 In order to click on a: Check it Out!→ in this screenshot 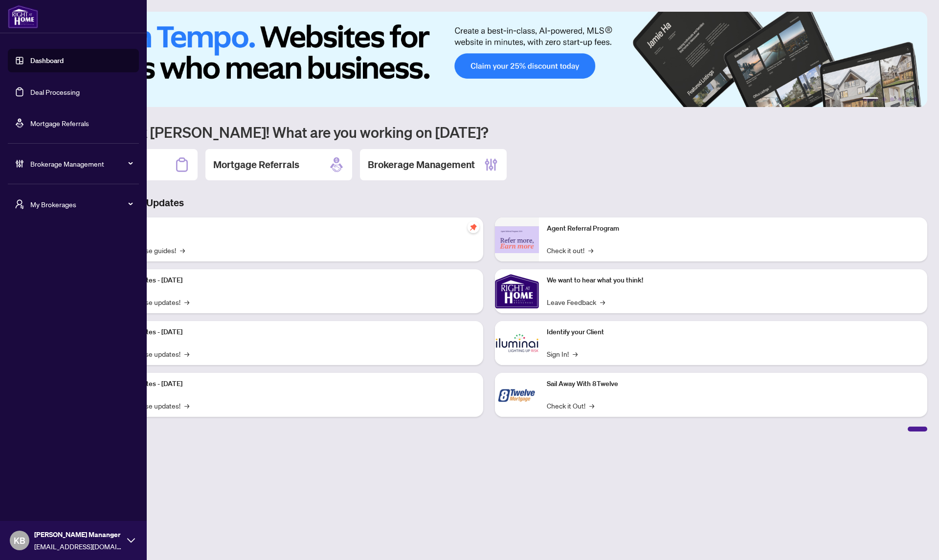, I will do `click(571, 405)`.